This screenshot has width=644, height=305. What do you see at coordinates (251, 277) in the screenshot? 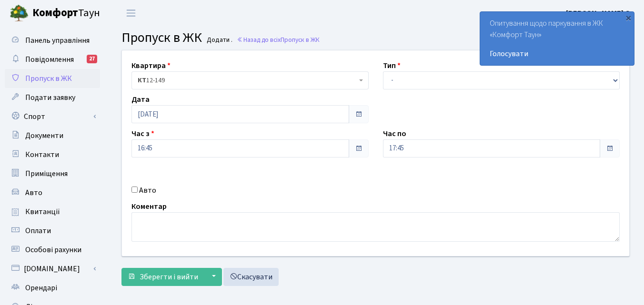
I see `a: Скасувати` at bounding box center [251, 277].